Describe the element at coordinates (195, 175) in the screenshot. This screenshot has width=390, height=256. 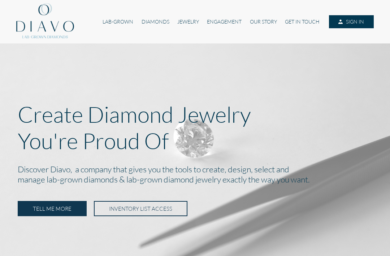
I see `h2: Discover Diavo, a company that gives you the tools to create, design, select and manage lab-grown...` at that location.